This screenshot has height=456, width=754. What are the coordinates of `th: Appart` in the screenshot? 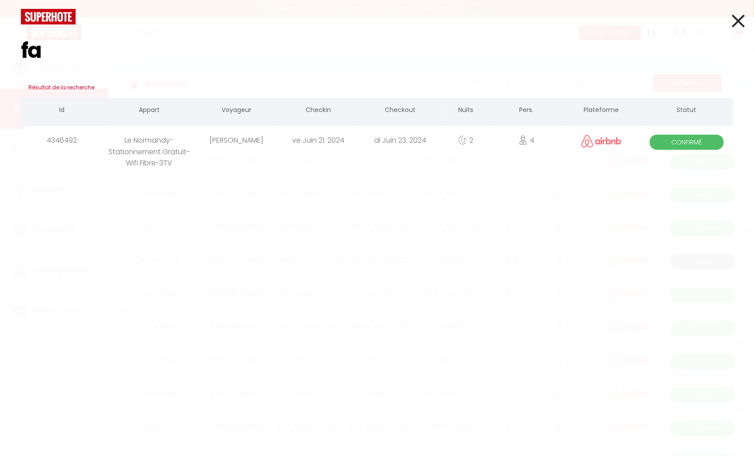 It's located at (149, 111).